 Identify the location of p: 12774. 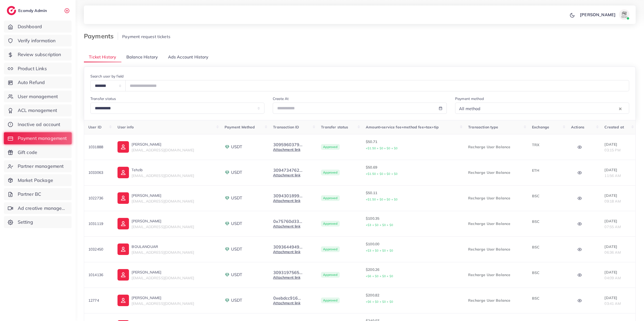
(99, 300).